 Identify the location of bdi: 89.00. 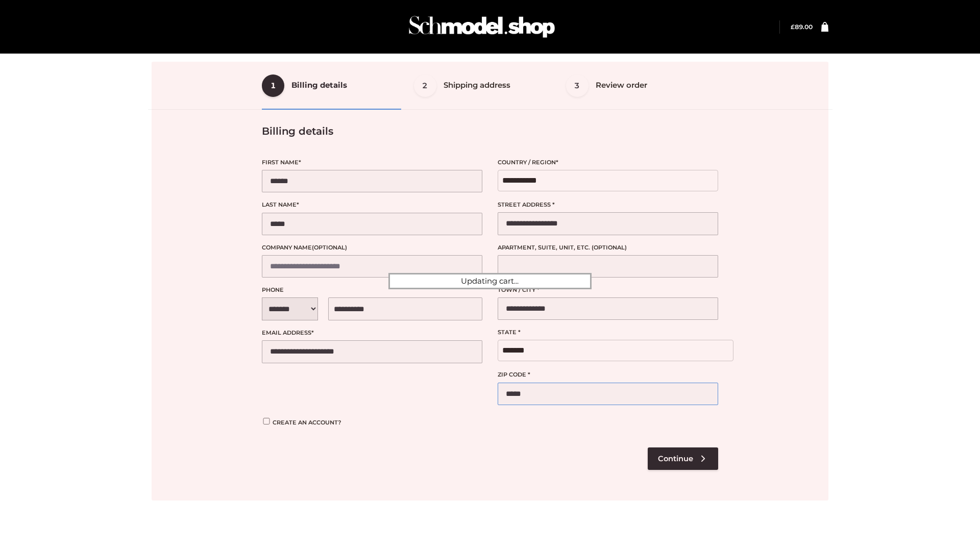
(802, 26).